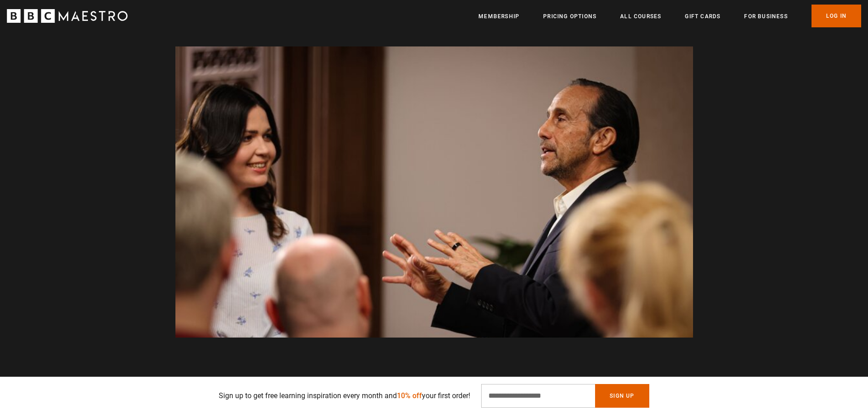 The width and height of the screenshot is (868, 415). What do you see at coordinates (344, 396) in the screenshot?
I see `p: Sign up to get free learning inspiration every month and your first order!` at bounding box center [344, 396].